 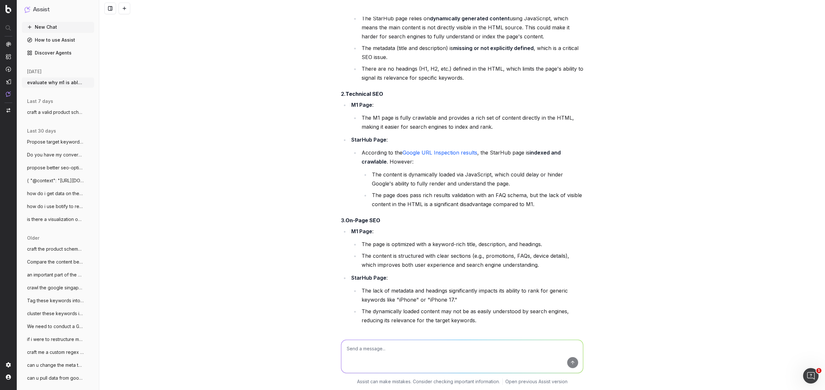 I want to click on button: craft a valid product schema markup for, so click(x=58, y=112).